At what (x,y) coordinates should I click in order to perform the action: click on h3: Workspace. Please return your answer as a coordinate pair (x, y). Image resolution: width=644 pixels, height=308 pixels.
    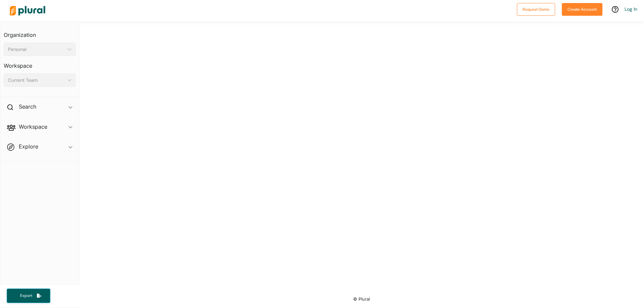
    Looking at the image, I should click on (40, 63).